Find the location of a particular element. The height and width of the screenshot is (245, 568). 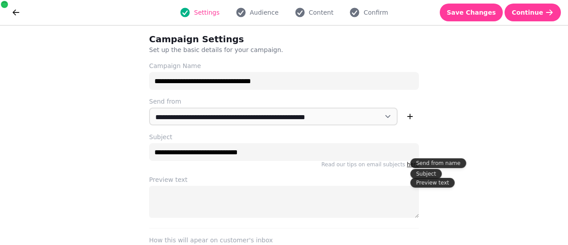

span: Save Changes is located at coordinates (471, 12).